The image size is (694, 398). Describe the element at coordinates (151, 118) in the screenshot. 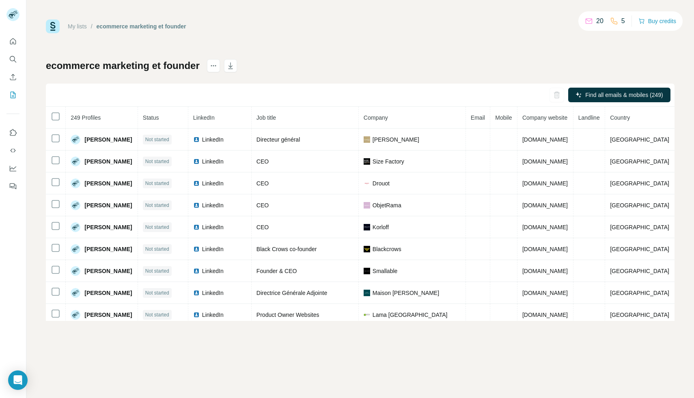

I see `span: Status` at that location.